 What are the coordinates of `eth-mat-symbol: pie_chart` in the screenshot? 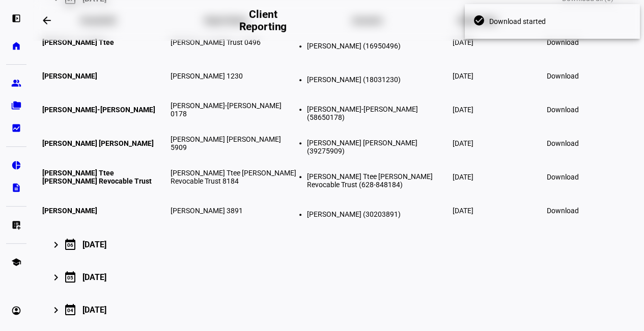 It's located at (16, 165).